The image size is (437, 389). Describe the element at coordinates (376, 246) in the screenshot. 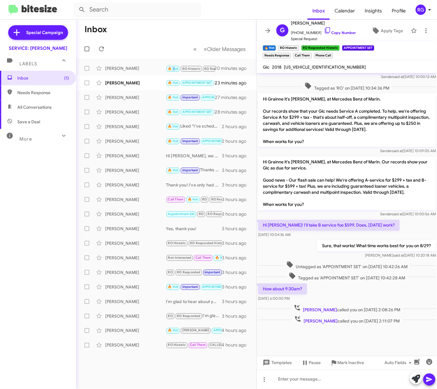

I see `p: Sure, that works! What time works best for you on 8/29?` at that location.